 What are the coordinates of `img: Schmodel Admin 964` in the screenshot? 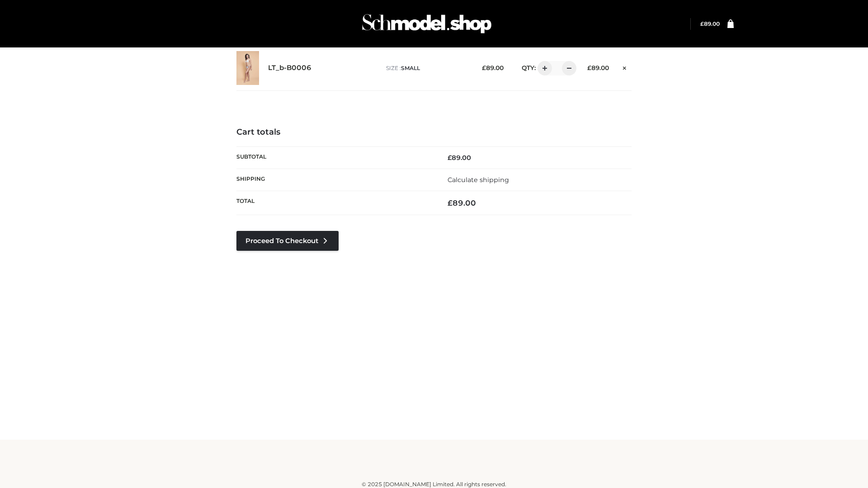 It's located at (427, 23).